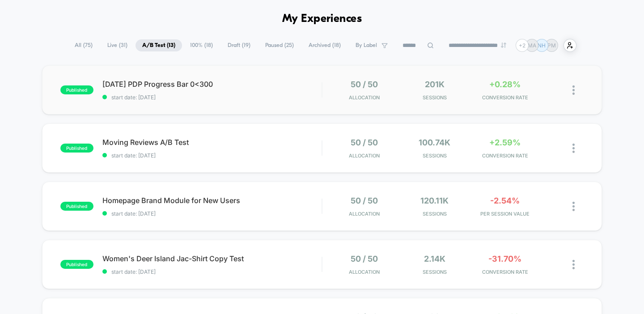  I want to click on div: + 2, so click(522, 45).